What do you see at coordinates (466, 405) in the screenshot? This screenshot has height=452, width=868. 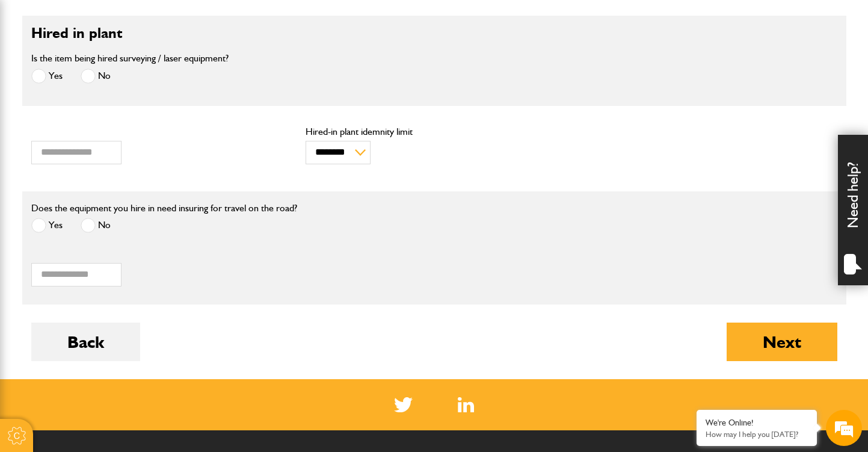 I see `a: LinkedIn` at bounding box center [466, 405].